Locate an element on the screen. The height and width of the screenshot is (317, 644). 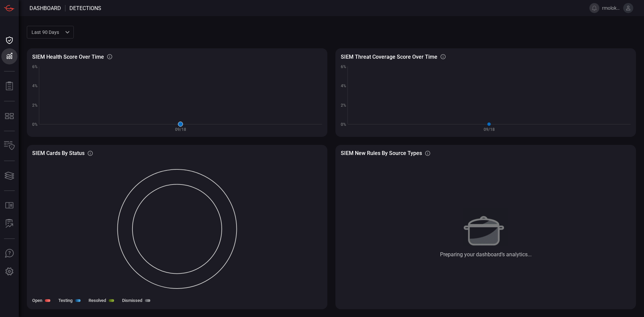
span: Detections is located at coordinates (85, 8).